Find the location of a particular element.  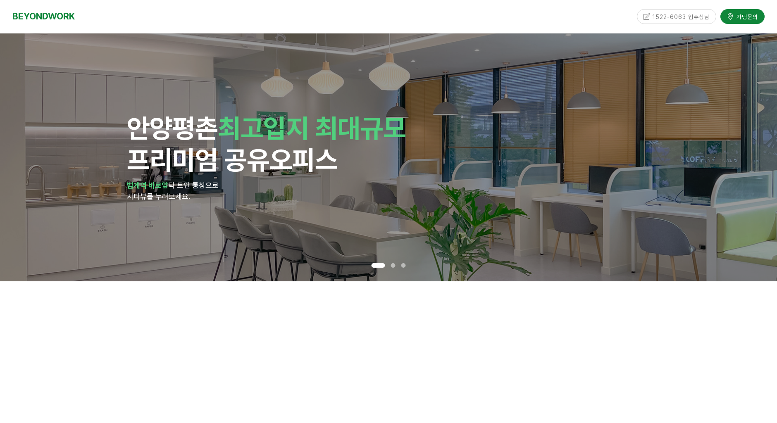

span: 가맹문의 is located at coordinates (746, 17).